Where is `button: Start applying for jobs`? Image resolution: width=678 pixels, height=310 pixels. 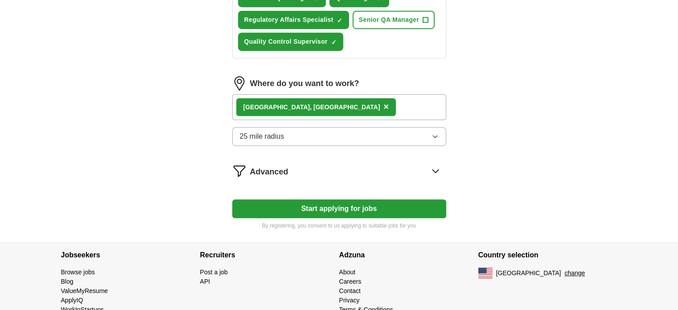
button: Start applying for jobs is located at coordinates (339, 209).